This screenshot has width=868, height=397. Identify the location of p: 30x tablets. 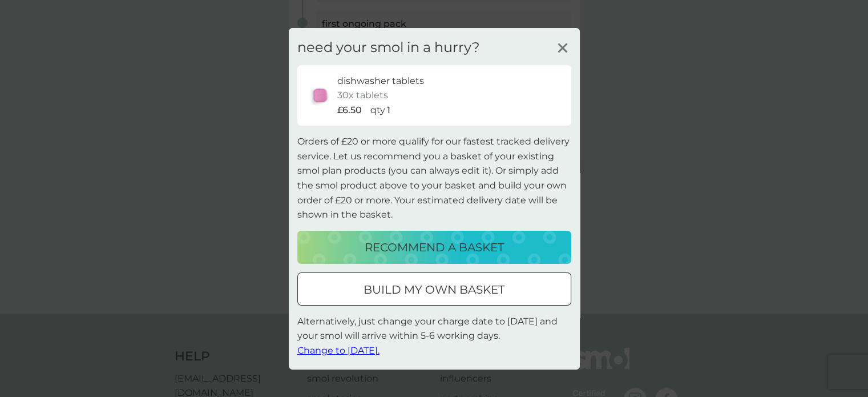
(363, 95).